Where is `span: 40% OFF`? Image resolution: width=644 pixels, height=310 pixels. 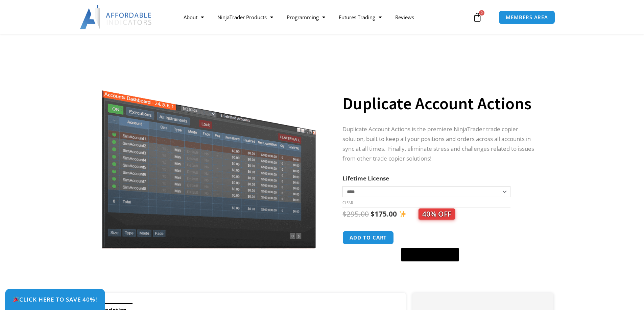 span: 40% OFF is located at coordinates (437, 214).